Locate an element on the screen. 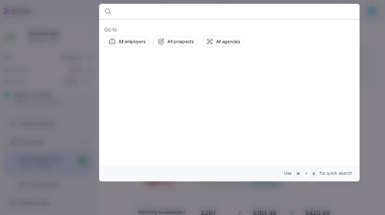 Image resolution: width=385 pixels, height=215 pixels. span: Go to is located at coordinates (229, 30).